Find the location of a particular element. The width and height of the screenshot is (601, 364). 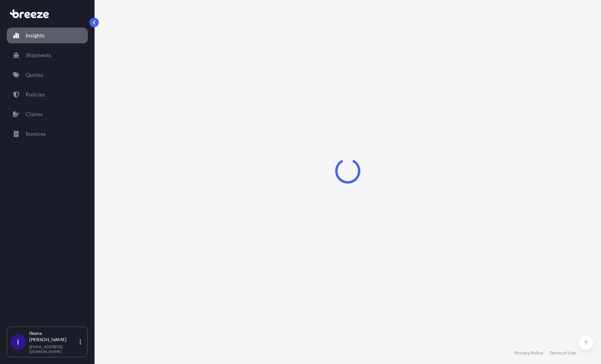

a: Privacy Policy is located at coordinates (528, 353).